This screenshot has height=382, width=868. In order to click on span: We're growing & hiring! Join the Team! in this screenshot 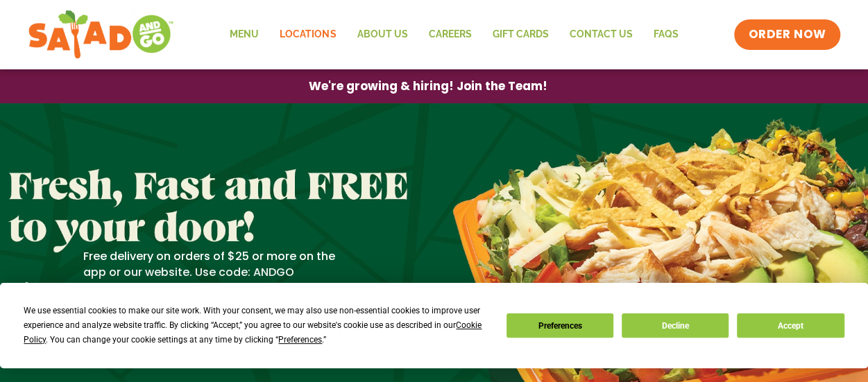, I will do `click(428, 86)`.